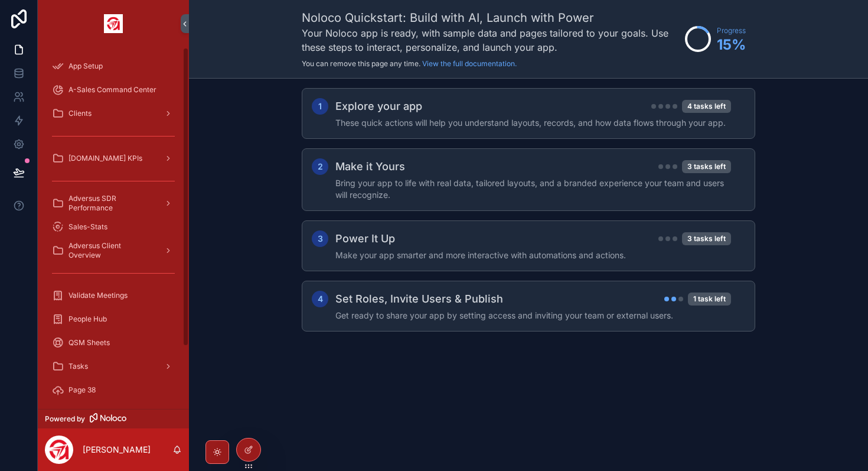 This screenshot has height=471, width=868. What do you see at coordinates (365, 238) in the screenshot?
I see `h2: Power It Up` at bounding box center [365, 238].